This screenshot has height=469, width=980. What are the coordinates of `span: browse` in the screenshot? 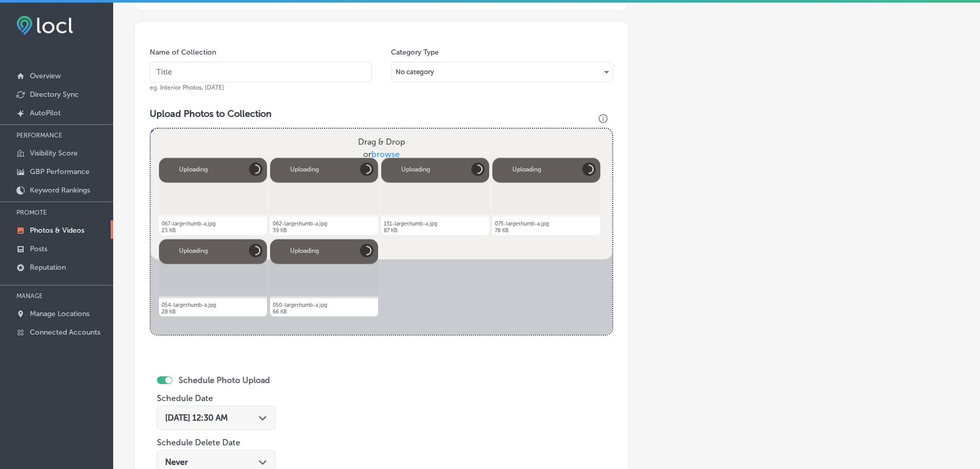 It's located at (385, 154).